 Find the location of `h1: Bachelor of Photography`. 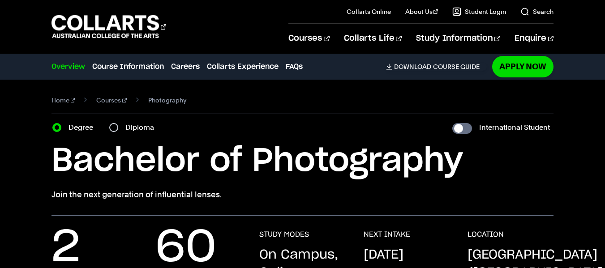

h1: Bachelor of Photography is located at coordinates (302, 161).